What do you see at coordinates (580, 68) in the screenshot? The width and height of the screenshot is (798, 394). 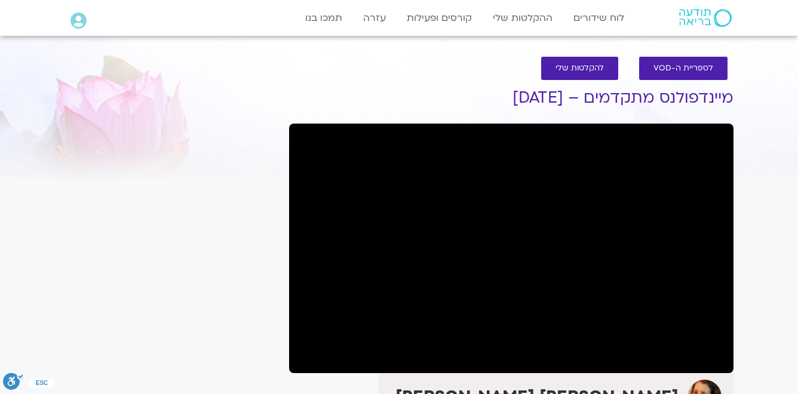 I see `a: להקלטות שלי` at bounding box center [580, 68].